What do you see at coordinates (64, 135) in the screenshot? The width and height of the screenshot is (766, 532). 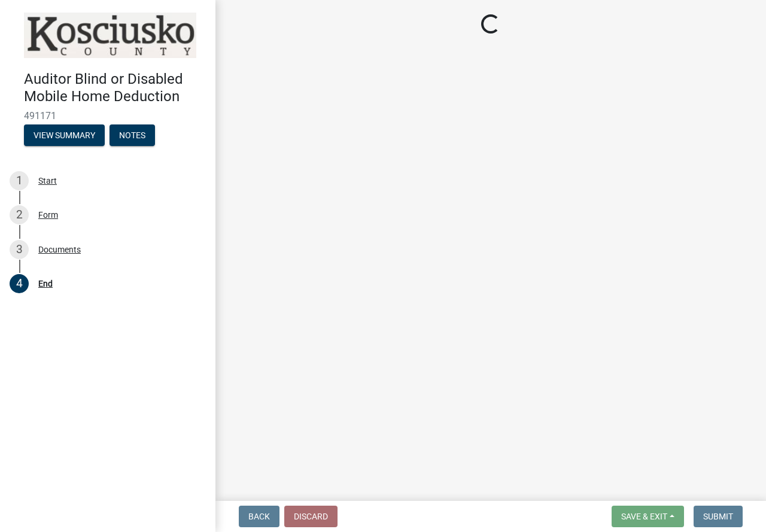 I see `button: View Summary` at bounding box center [64, 135].